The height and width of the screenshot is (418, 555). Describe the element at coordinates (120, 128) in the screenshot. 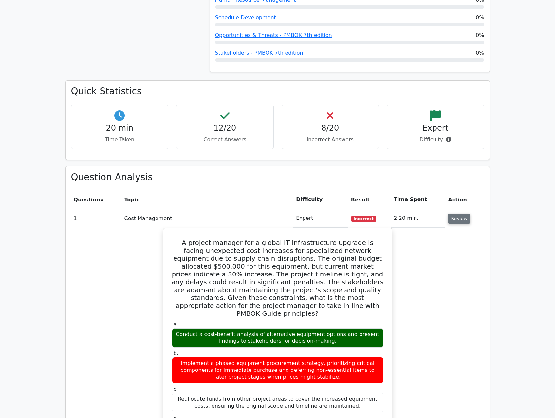

I see `h4: 20 min` at that location.